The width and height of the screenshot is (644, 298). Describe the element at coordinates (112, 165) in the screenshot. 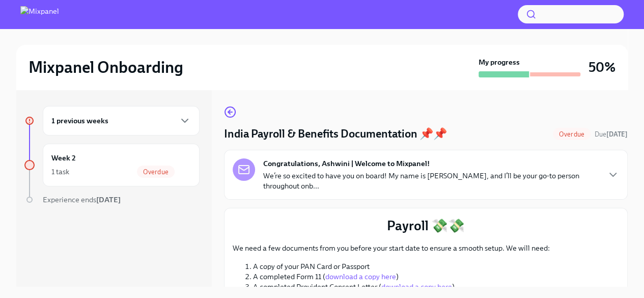

I see `a: Week 21 taskOverdue` at that location.